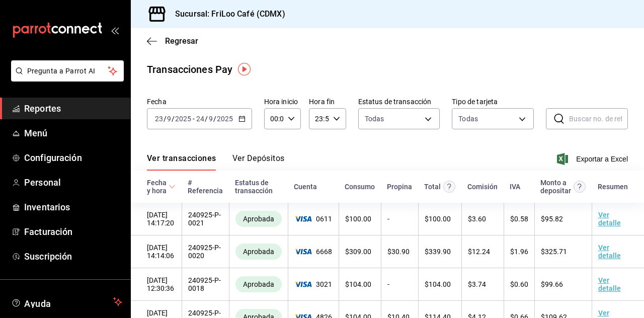  Describe the element at coordinates (374, 119) in the screenshot. I see `span: Todas` at that location.